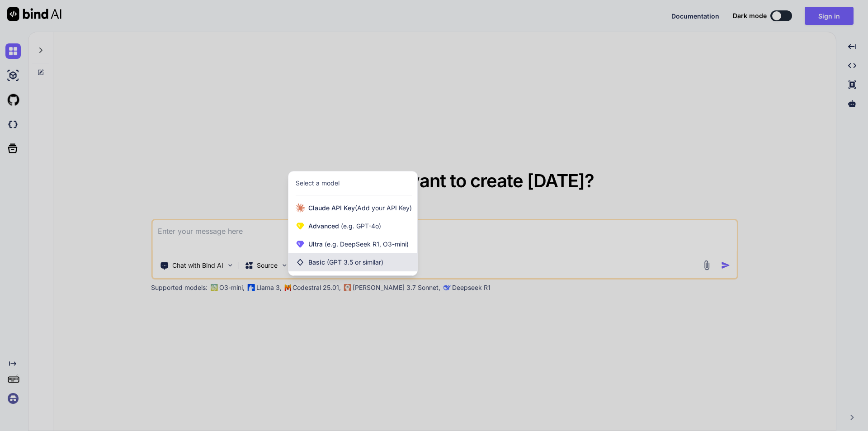 This screenshot has height=431, width=868. What do you see at coordinates (359, 244) in the screenshot?
I see `span: Ultra` at bounding box center [359, 244].